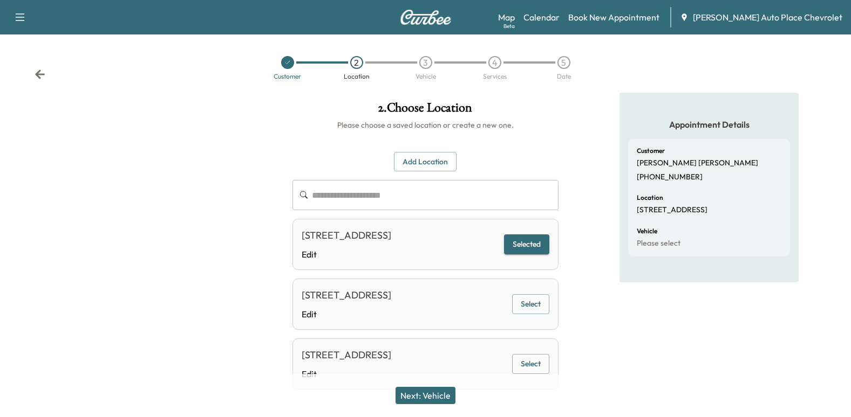  I want to click on div: 3, so click(426, 63).